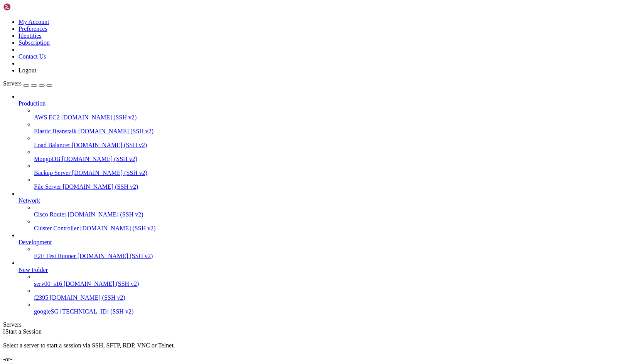 This screenshot has height=364, width=637. Describe the element at coordinates (318, 324) in the screenshot. I see `div: Servers` at that location.